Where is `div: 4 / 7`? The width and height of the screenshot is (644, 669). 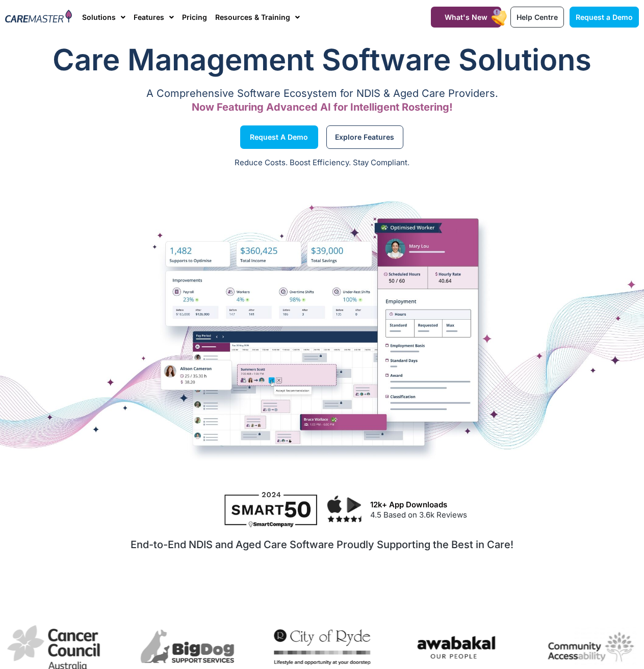
div: 4 / 7 is located at coordinates (322, 649).